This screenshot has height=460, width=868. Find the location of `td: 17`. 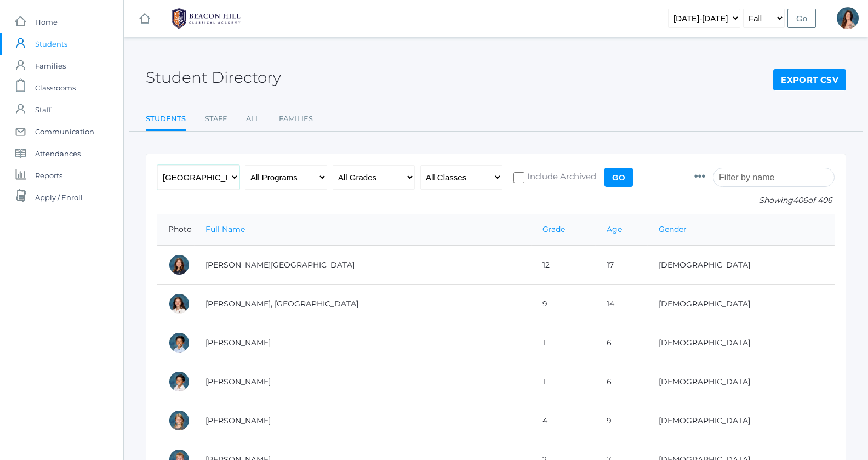

td: 17 is located at coordinates (621, 265).